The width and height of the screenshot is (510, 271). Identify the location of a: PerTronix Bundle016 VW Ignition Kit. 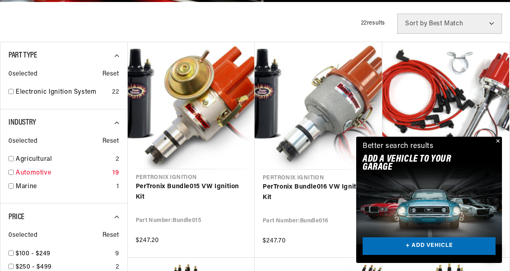
(318, 192).